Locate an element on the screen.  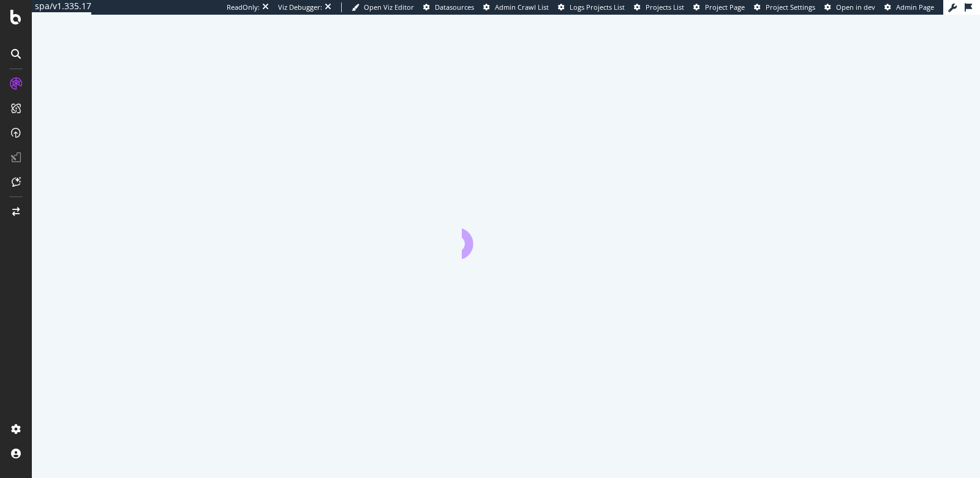
div: ReadOnly: is located at coordinates (243, 7).